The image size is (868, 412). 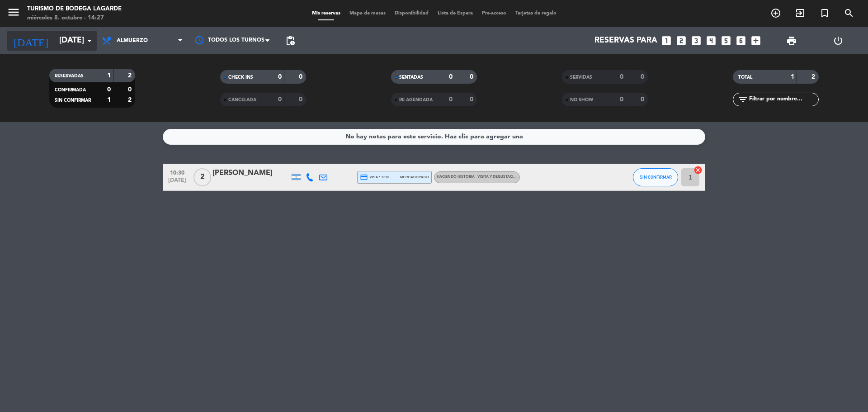 I want to click on span: 10:30, so click(x=177, y=172).